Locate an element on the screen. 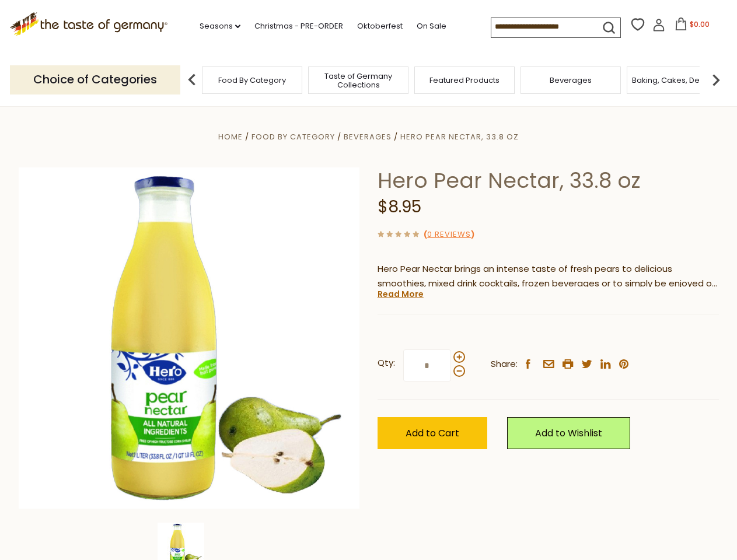 The height and width of the screenshot is (560, 737). a: Add to Wishlist is located at coordinates (568, 433).